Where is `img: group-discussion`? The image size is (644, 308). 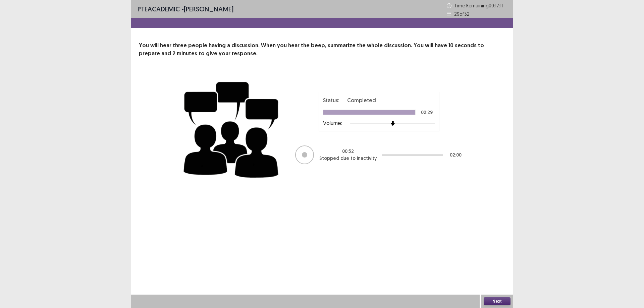
img: group-discussion is located at coordinates (232, 128).